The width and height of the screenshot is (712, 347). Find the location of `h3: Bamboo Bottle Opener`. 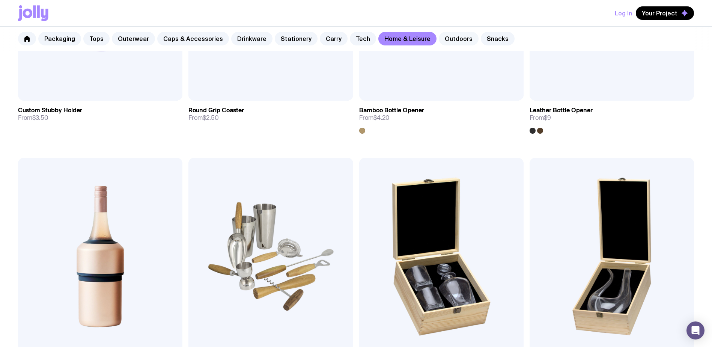

h3: Bamboo Bottle Opener is located at coordinates (392, 110).